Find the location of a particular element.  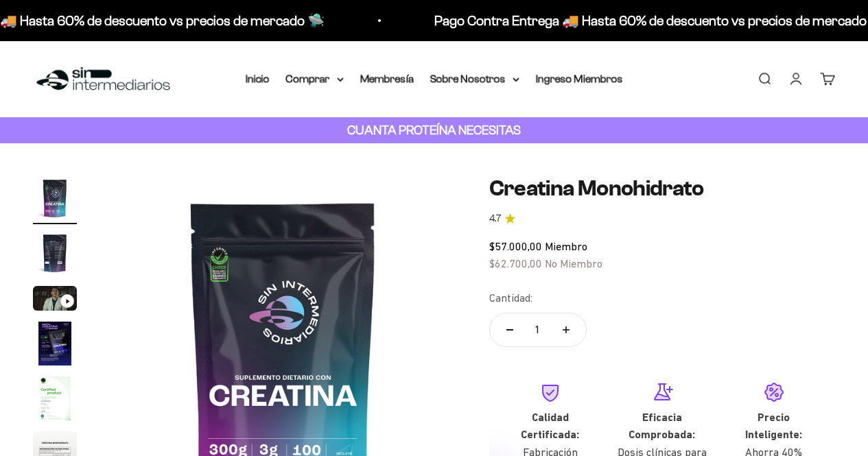

button: Ir al artículo 2 is located at coordinates (55, 255).